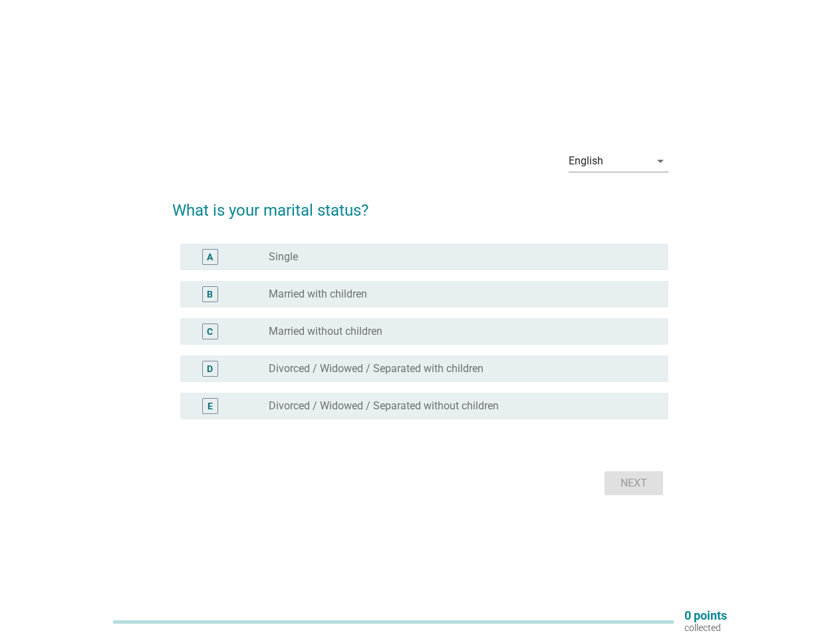  I want to click on div: D, so click(209, 368).